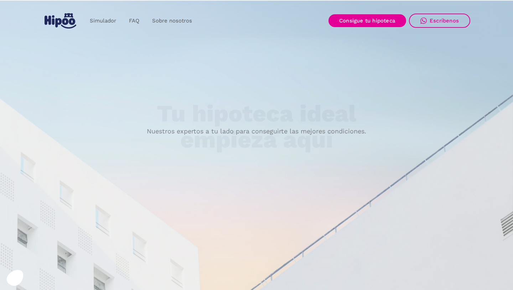  I want to click on a: Simulador, so click(103, 21).